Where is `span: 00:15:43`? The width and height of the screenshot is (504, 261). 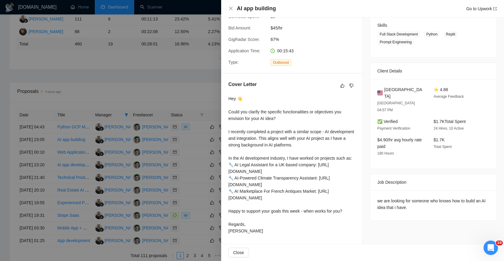 span: 00:15:43 is located at coordinates (285, 51).